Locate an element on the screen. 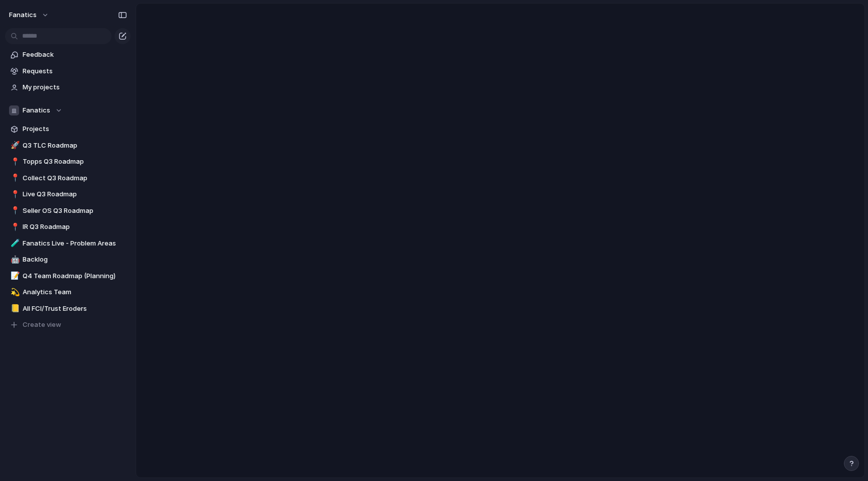  div: 💫Analytics Team is located at coordinates (68, 292).